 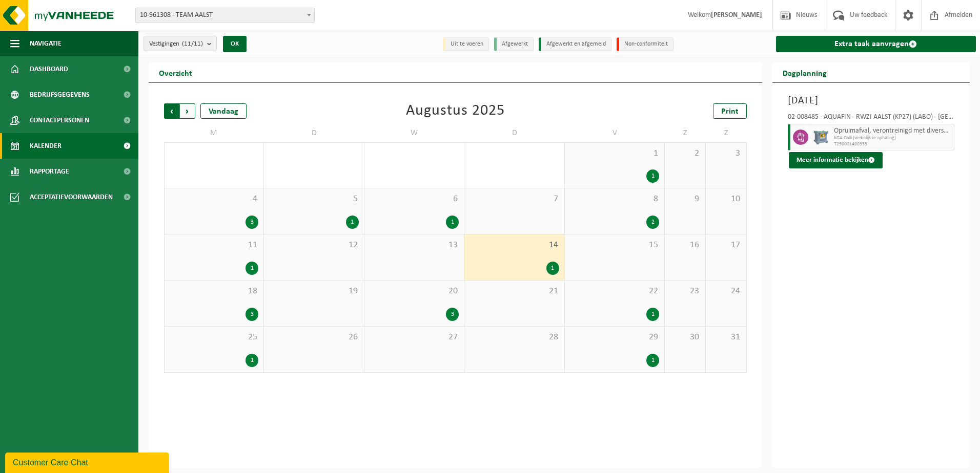 I want to click on span: 23, so click(x=685, y=291).